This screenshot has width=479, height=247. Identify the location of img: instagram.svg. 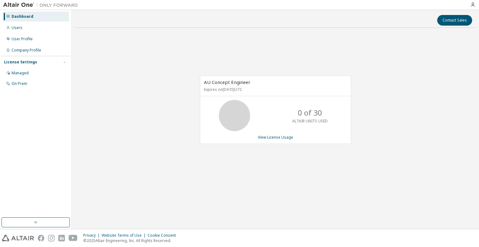
(51, 238).